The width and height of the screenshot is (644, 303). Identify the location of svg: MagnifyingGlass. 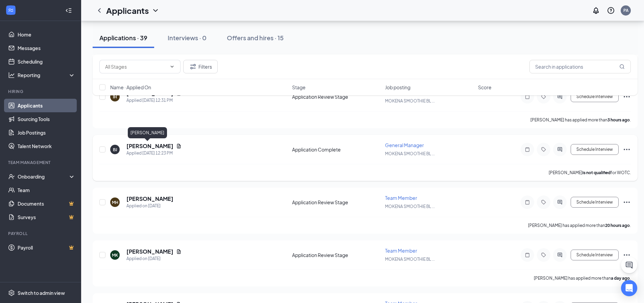
(622, 67).